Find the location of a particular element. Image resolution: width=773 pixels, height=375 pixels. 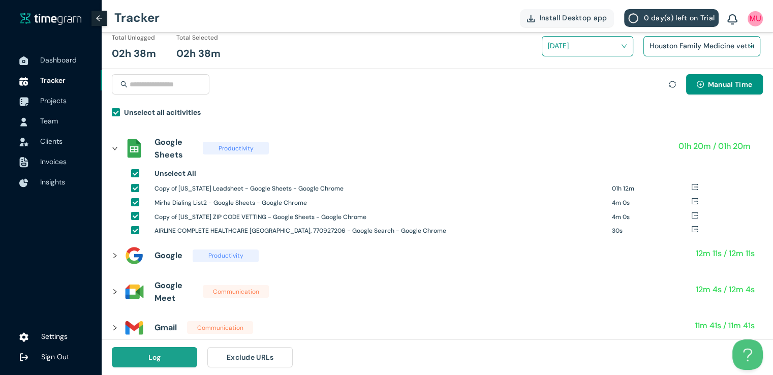

h1: 01h 12m is located at coordinates (652, 189).